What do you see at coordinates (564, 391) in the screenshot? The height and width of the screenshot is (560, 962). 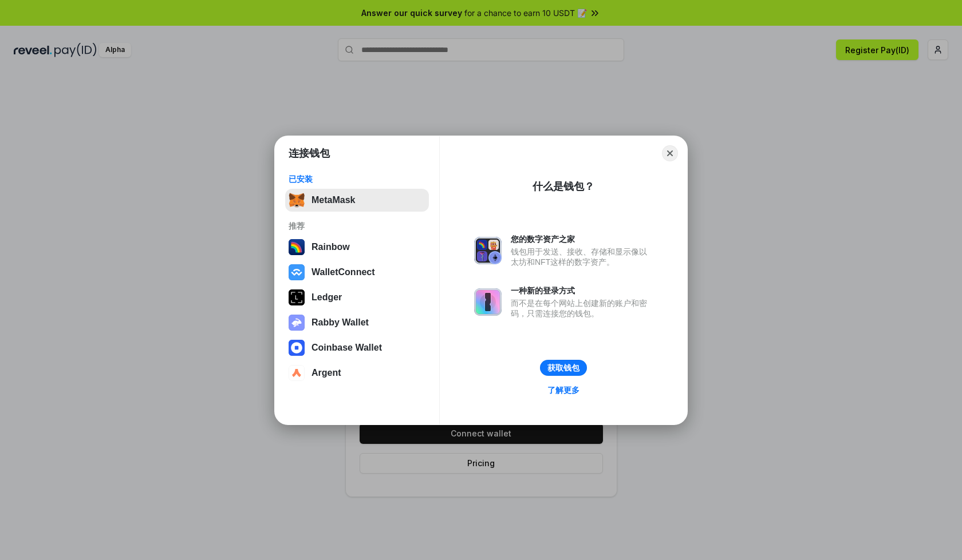 I see `div: 了解更多` at bounding box center [564, 391].